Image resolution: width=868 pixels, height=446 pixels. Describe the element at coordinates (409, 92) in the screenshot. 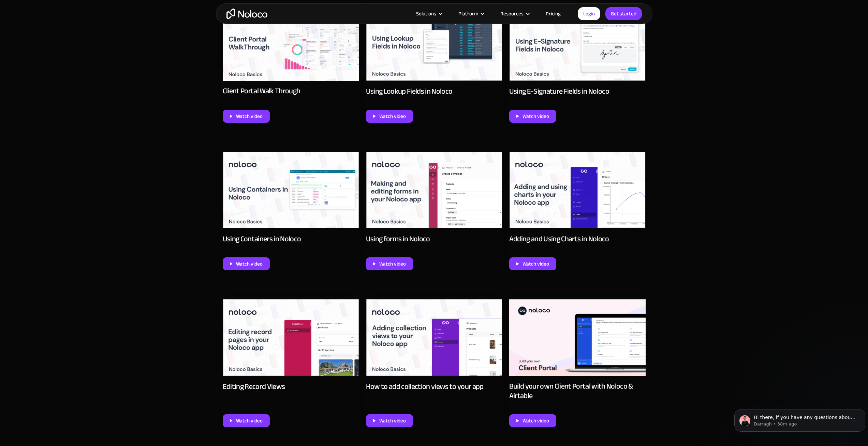

I see `div: Using Lookup Fields in Noloco` at that location.